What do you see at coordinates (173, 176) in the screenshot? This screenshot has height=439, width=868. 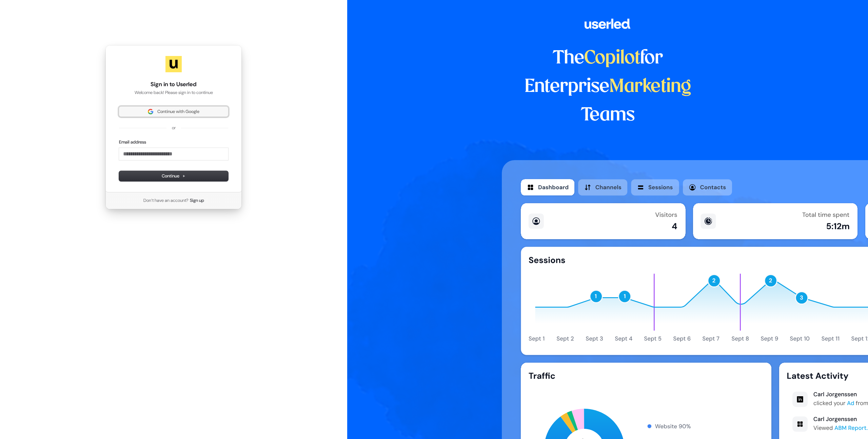 I see `span: Continue` at bounding box center [173, 176].